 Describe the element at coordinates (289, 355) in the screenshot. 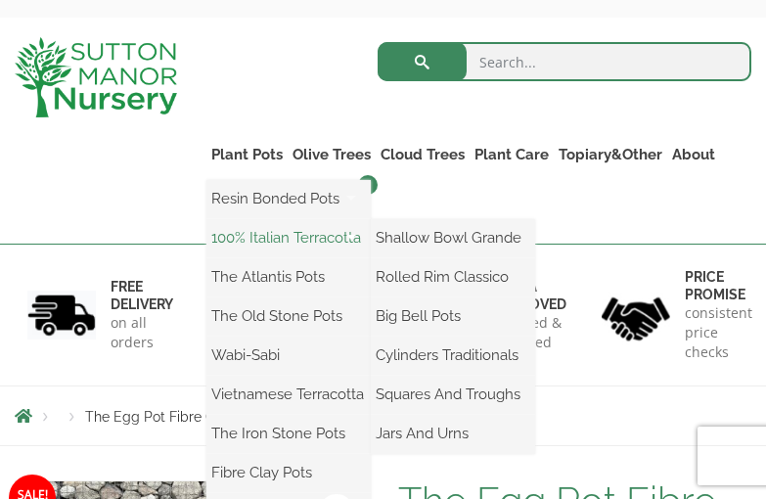

I see `a: Wabi-Sabi` at that location.